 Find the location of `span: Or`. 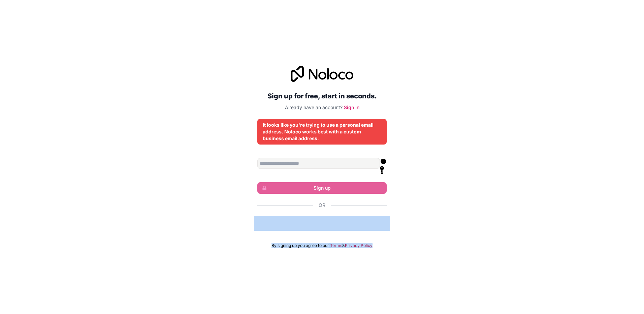

span: Or is located at coordinates (322, 205).